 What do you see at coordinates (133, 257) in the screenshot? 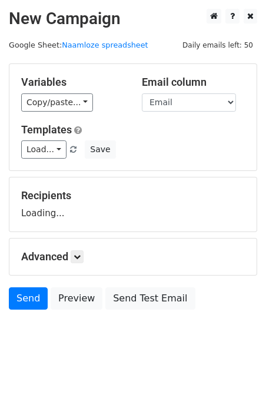
I see `h5: Advanced` at bounding box center [133, 257].